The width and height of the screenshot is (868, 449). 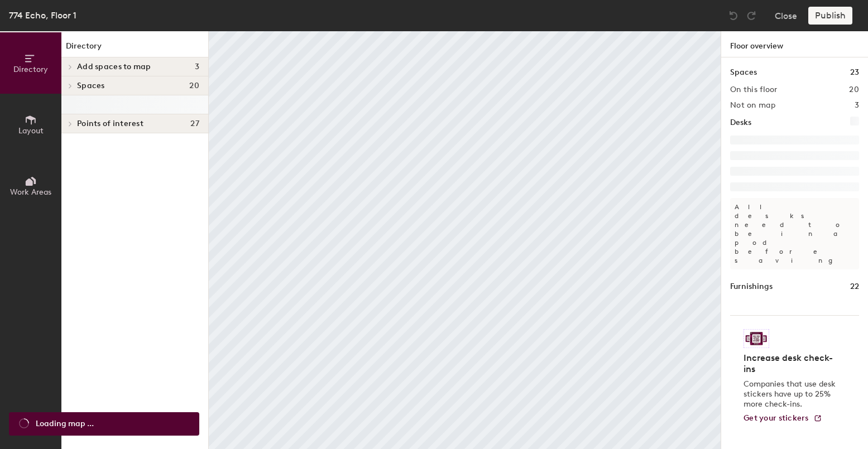 I want to click on div: 774 Echo, Floor 1, so click(x=43, y=15).